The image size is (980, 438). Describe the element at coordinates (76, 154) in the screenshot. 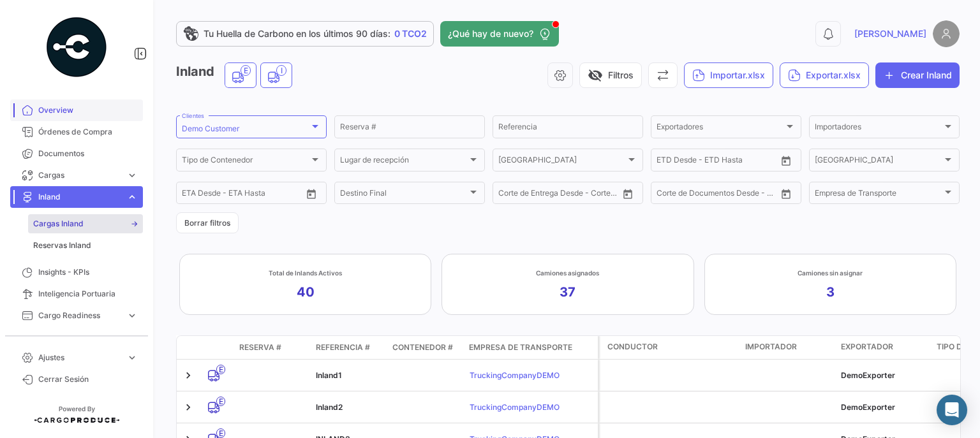

I see `a: Documentos` at that location.